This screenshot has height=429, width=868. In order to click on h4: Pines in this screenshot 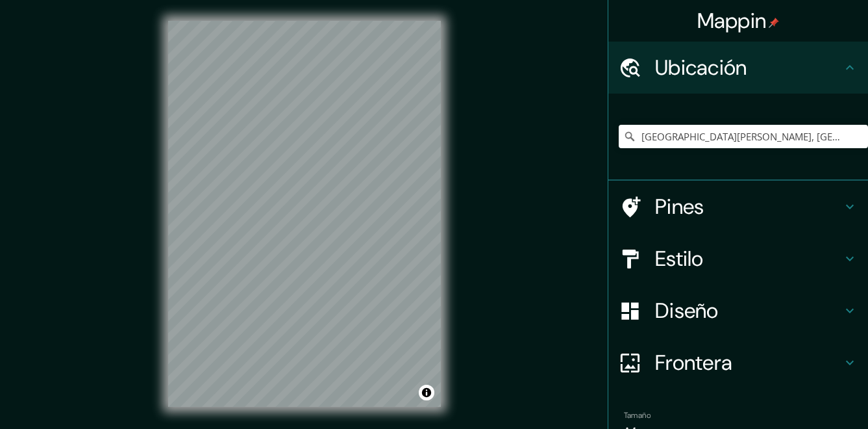, I will do `click(748, 207)`.